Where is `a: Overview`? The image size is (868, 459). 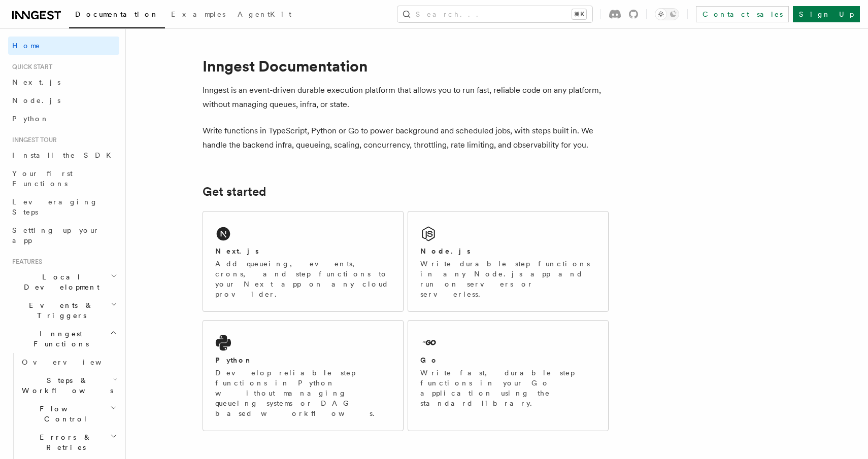 a: Overview is located at coordinates (68, 362).